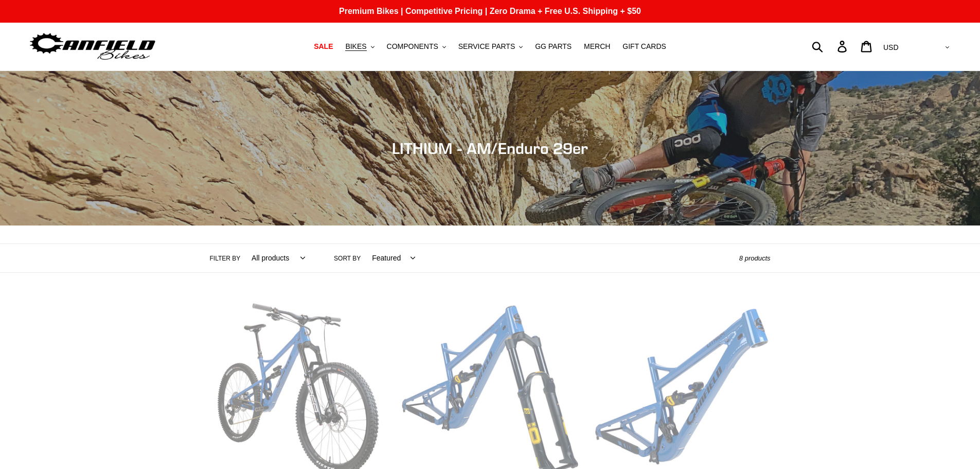 This screenshot has height=469, width=980. What do you see at coordinates (413, 46) in the screenshot?
I see `span: COMPONENTS` at bounding box center [413, 46].